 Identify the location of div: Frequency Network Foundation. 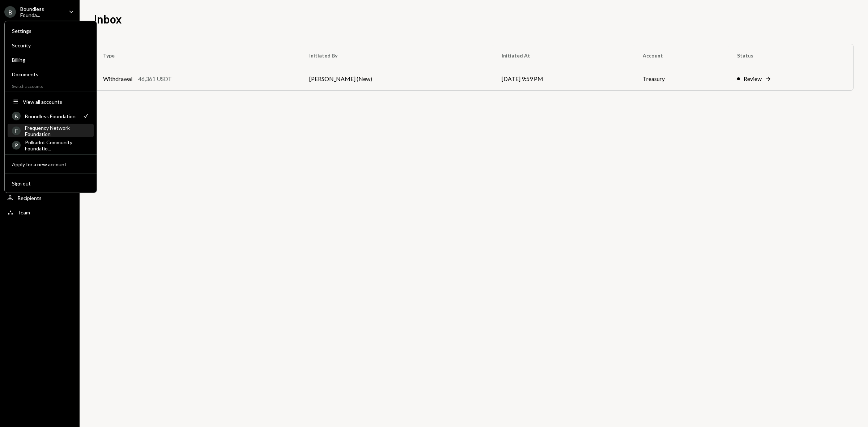
(57, 131).